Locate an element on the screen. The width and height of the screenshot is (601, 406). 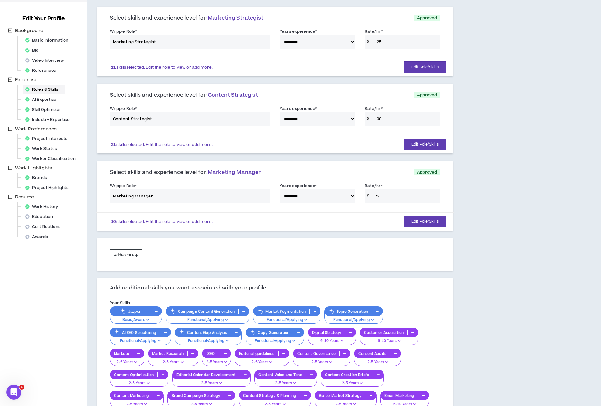
p: Campaign Content Generation is located at coordinates (202, 311).